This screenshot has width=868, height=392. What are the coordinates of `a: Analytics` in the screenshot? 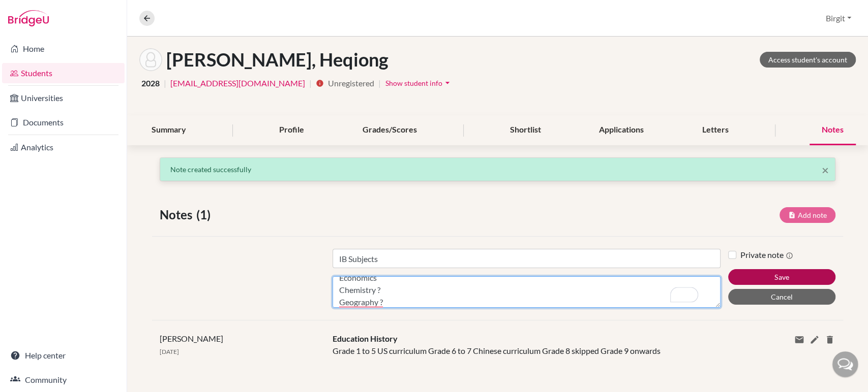 It's located at (63, 147).